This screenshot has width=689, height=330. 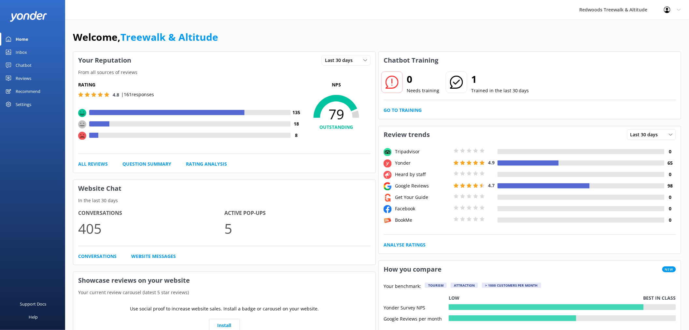 I want to click on div: Attraction, so click(x=464, y=285).